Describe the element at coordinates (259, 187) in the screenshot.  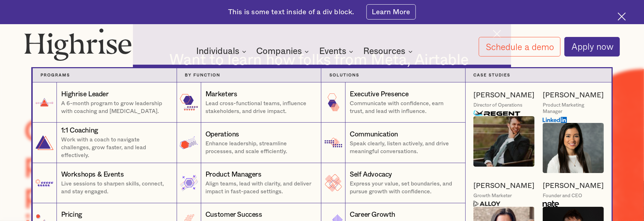
I see `p: Align teams, lead with clarity, and deliver impact in fast-paced settings.` at that location.